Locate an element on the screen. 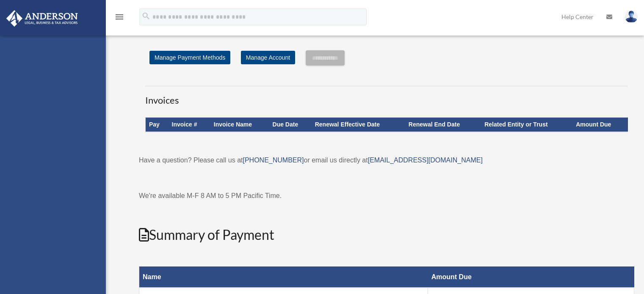 The image size is (644, 294). i: search is located at coordinates (146, 16).